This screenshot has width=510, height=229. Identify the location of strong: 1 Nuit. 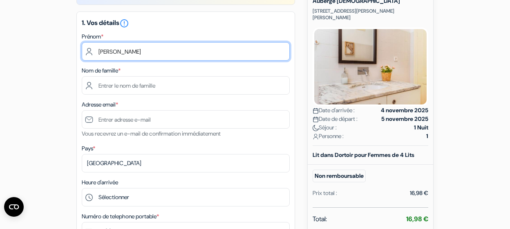
(421, 127).